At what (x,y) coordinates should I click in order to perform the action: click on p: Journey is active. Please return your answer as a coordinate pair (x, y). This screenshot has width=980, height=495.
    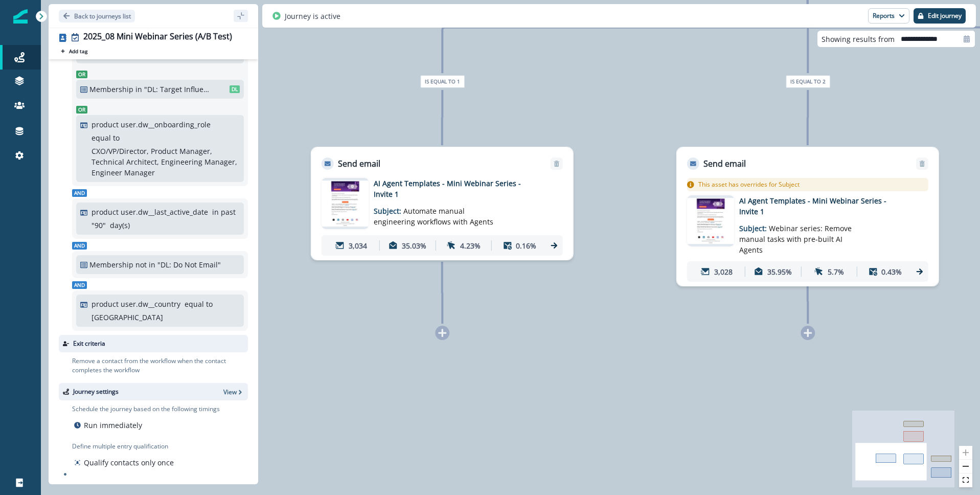
    Looking at the image, I should click on (313, 16).